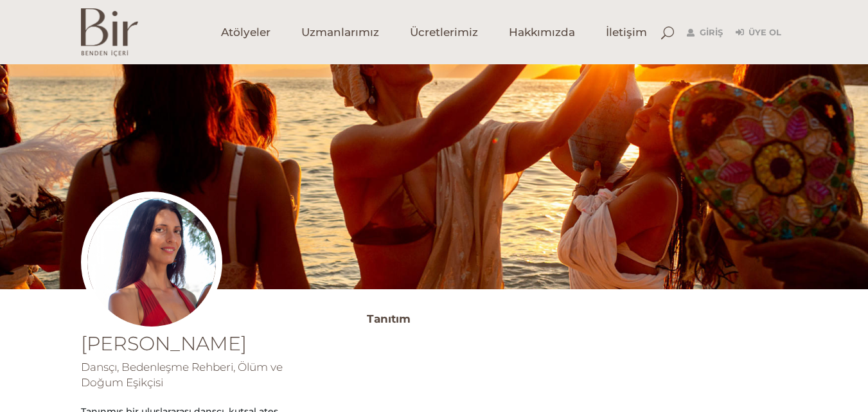 Image resolution: width=868 pixels, height=412 pixels. What do you see at coordinates (182, 375) in the screenshot?
I see `span: Dansçı, Bedenleşme Rehberi, Ölüm ve Doğum Eşikçisi` at bounding box center [182, 375].